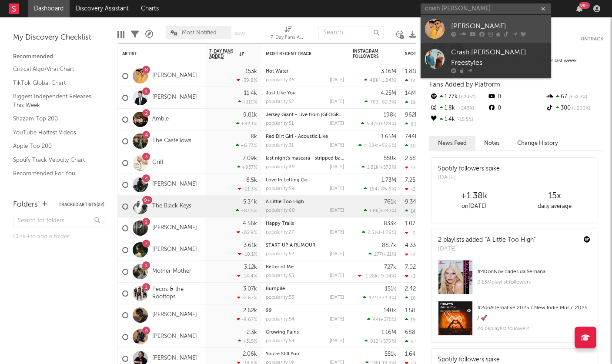  Describe the element at coordinates (388, 93) in the screenshot. I see `div: 4.25M` at that location.